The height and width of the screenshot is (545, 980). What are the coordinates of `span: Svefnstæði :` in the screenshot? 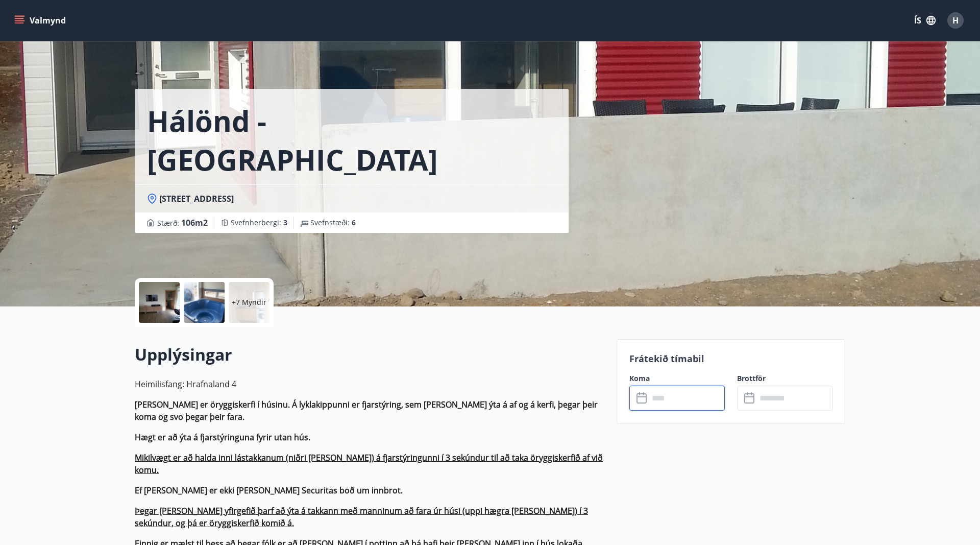 It's located at (333, 222).